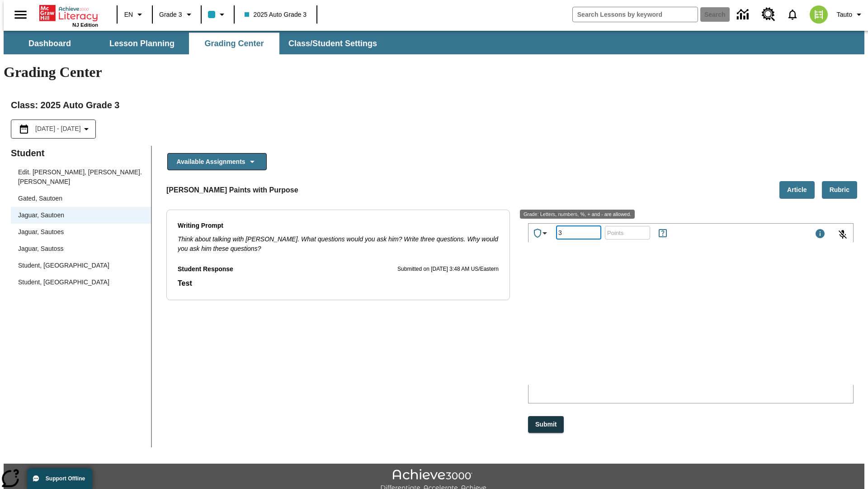  What do you see at coordinates (81, 232) in the screenshot?
I see `div: Jaguar, Sautoes` at bounding box center [81, 232].